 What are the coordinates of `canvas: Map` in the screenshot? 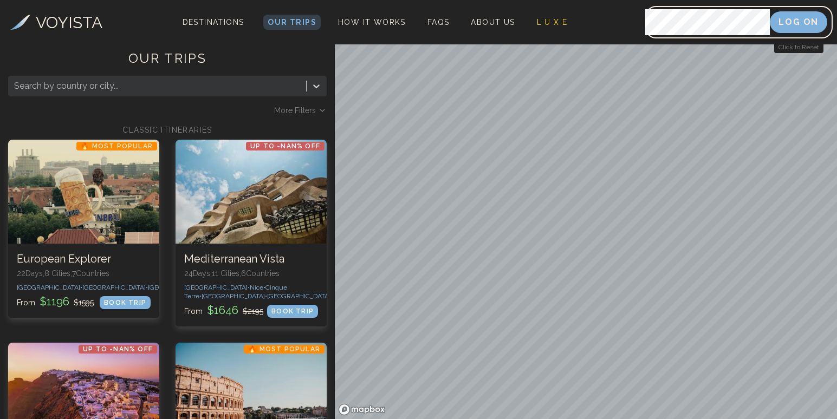 It's located at (585, 231).